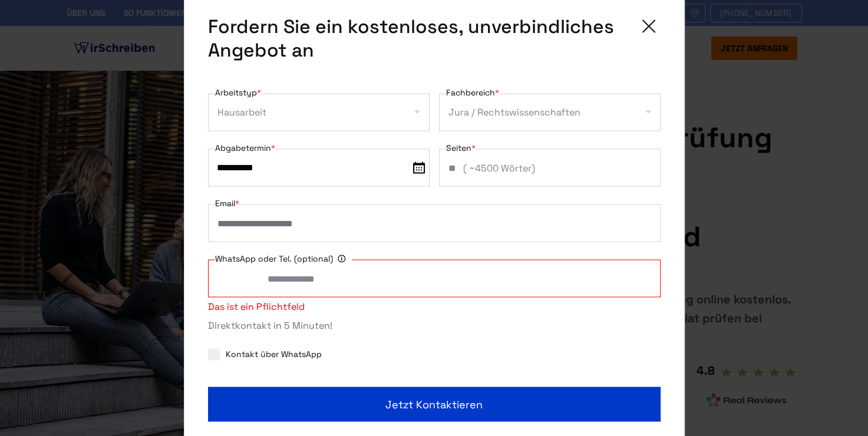 This screenshot has height=436, width=868. Describe the element at coordinates (284, 259) in the screenshot. I see `label: WhatsApp oder Tel. (optional)` at that location.